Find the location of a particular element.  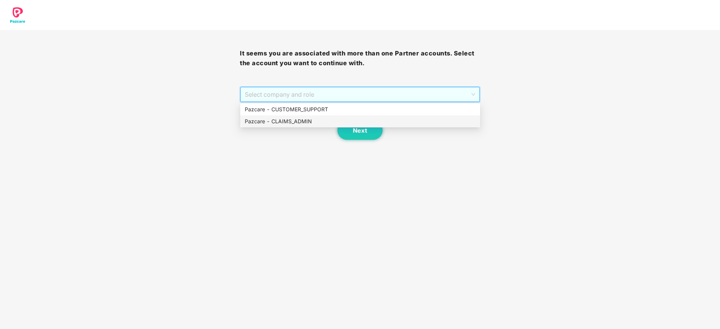

div: Pazcare - CLAIMS_ADMIN is located at coordinates (360, 122).